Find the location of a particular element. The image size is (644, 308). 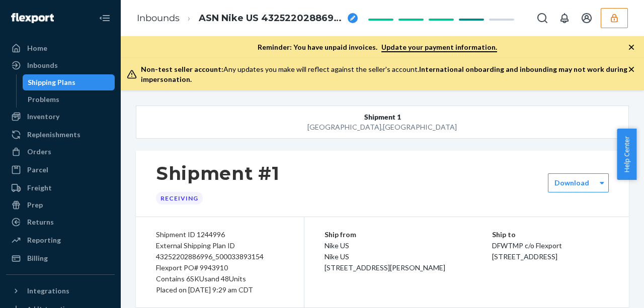

div: Freight is located at coordinates (39, 188).